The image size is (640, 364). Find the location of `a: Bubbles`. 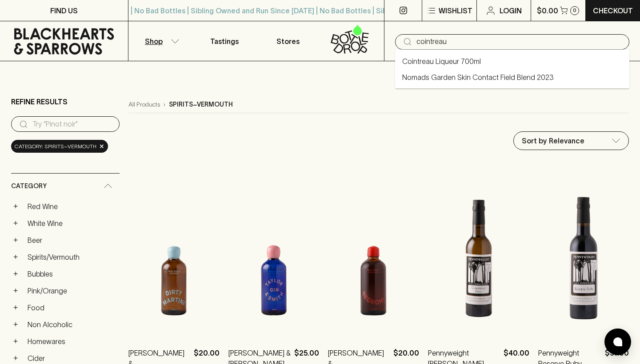

a: Bubbles is located at coordinates (72, 274).